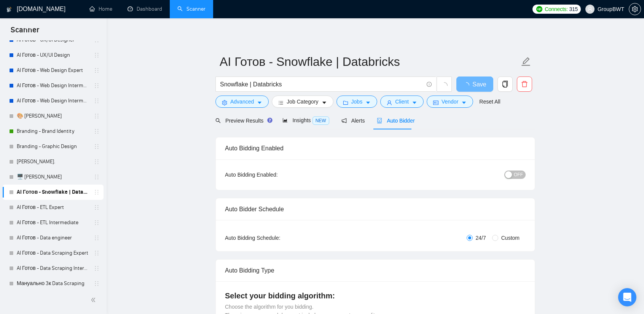 This screenshot has width=644, height=314. I want to click on button: folderJobscaret-down, so click(357, 101).